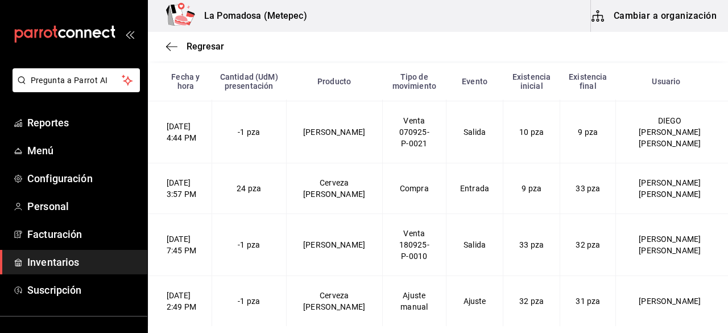 This screenshot has width=728, height=333. What do you see at coordinates (82, 122) in the screenshot?
I see `span: Reportes` at bounding box center [82, 122].